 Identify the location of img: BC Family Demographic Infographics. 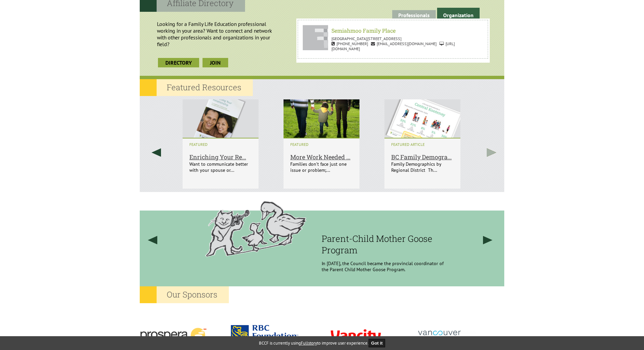
(422, 117).